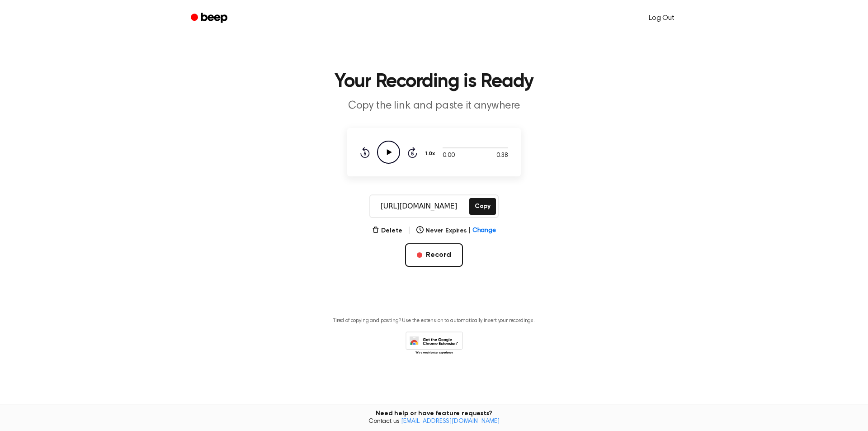 Image resolution: width=868 pixels, height=431 pixels. I want to click on p: Copy the link and paste it anywhere, so click(434, 106).